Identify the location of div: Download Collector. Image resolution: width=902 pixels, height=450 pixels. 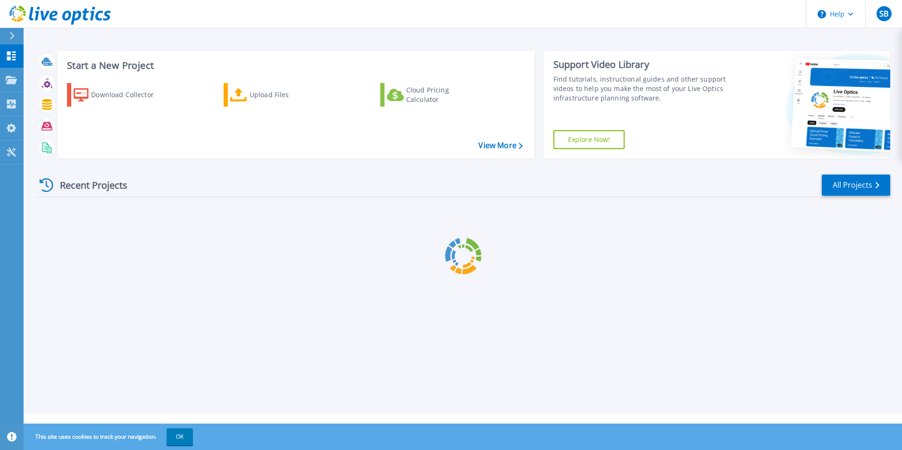
(129, 95).